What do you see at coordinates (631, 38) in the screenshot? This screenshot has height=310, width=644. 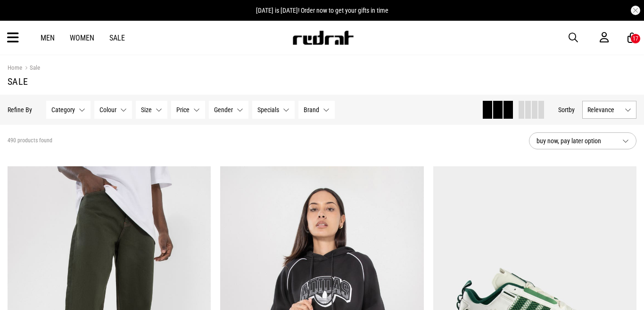 I see `a: 17` at bounding box center [631, 38].